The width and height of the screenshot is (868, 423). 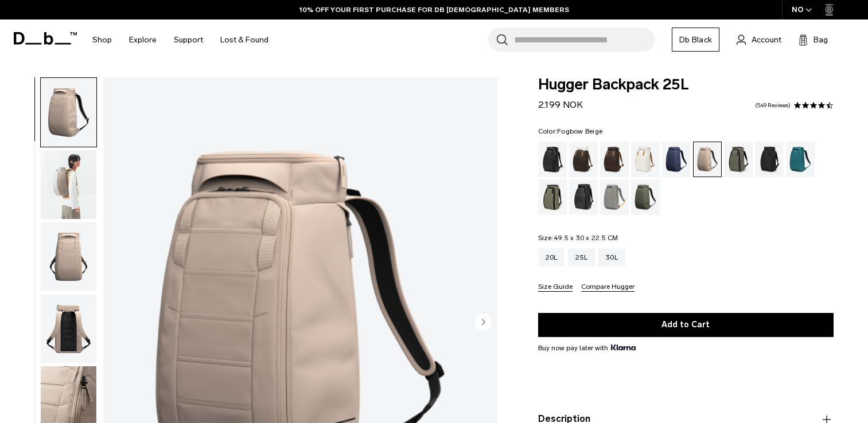 What do you see at coordinates (686, 85) in the screenshot?
I see `span: Hugger Backpack 25L` at bounding box center [686, 85].